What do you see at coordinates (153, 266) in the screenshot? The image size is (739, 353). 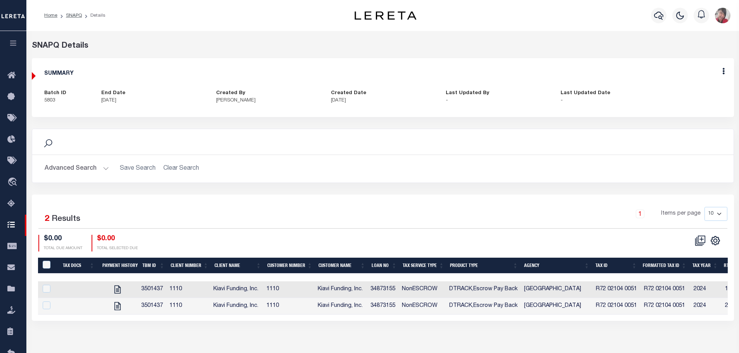 I see `th: TBM ID: activate to sort column ascending` at bounding box center [153, 266].